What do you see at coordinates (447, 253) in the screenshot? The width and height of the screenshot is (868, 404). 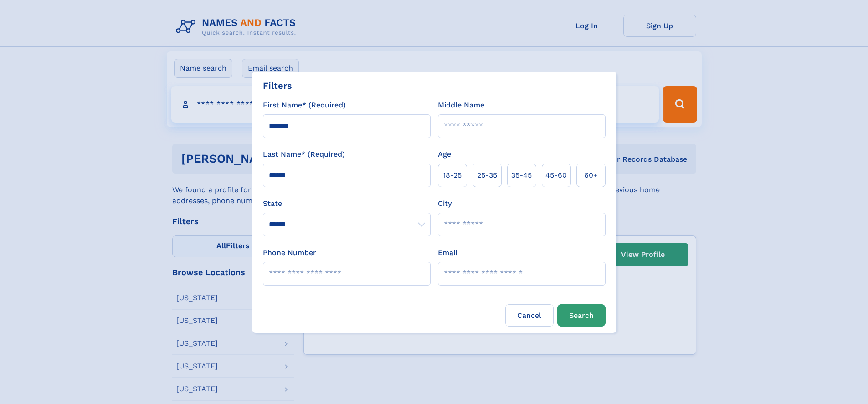 I see `label: Email` at bounding box center [447, 253].